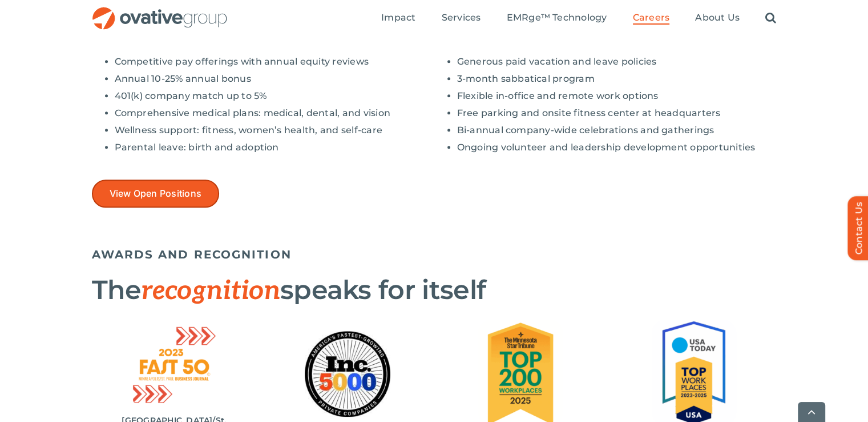 The height and width of the screenshot is (422, 868). Describe the element at coordinates (398, 17) in the screenshot. I see `span: Impact` at that location.